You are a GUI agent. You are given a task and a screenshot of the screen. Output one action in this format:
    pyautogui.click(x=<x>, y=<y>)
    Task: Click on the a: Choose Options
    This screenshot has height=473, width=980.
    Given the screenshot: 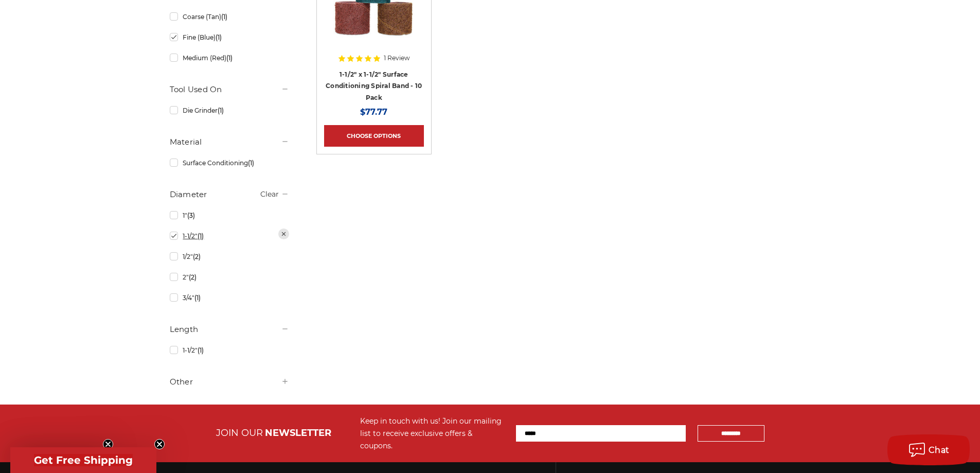 What is the action you would take?
    pyautogui.click(x=374, y=136)
    